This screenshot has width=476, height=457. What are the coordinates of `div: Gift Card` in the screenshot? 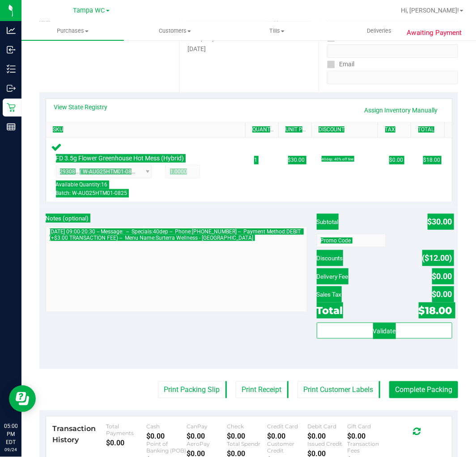 It's located at (368, 426).